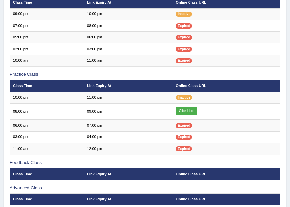 This screenshot has width=290, height=207. Describe the element at coordinates (47, 37) in the screenshot. I see `td: 05:00 pm` at that location.